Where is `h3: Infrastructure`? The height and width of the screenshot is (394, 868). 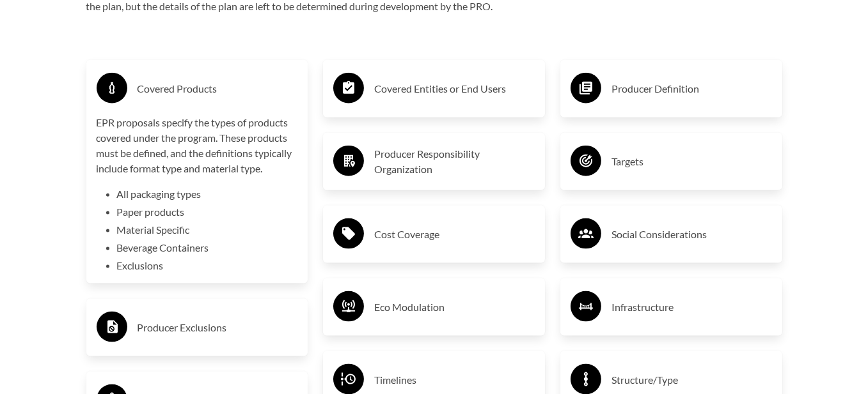 h3: Infrastructure is located at coordinates (691, 307).